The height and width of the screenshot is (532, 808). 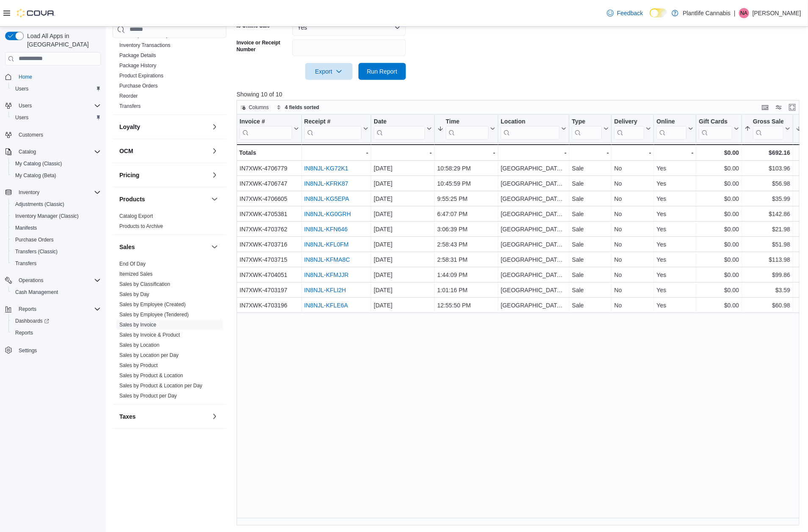 I want to click on a: Sales by Invoice & Product, so click(x=150, y=335).